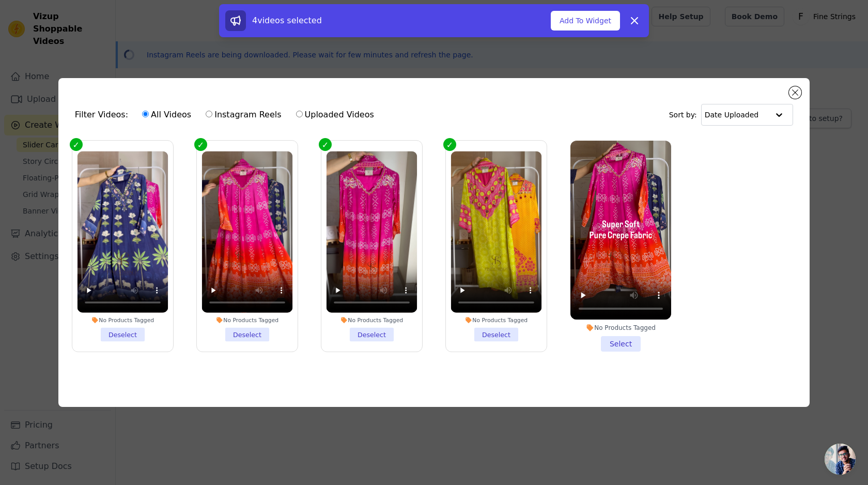 This screenshot has height=485, width=868. I want to click on div: Filter Videos:, so click(227, 115).